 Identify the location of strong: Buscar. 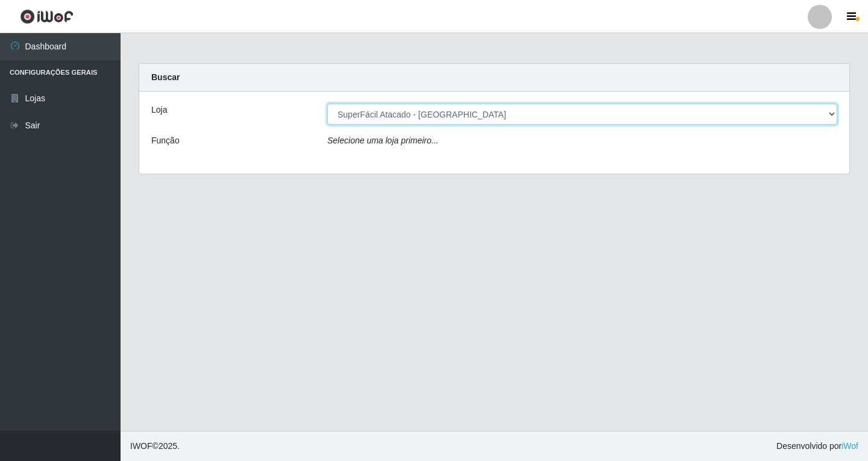
(165, 77).